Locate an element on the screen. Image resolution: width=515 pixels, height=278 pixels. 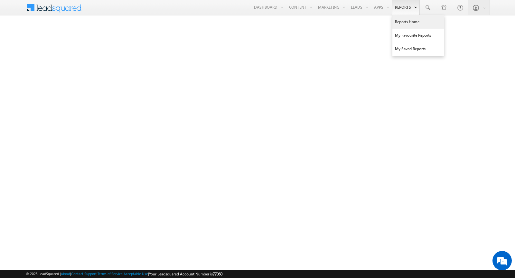
span: © 2025 LeadSquared | | | | | is located at coordinates (124, 274).